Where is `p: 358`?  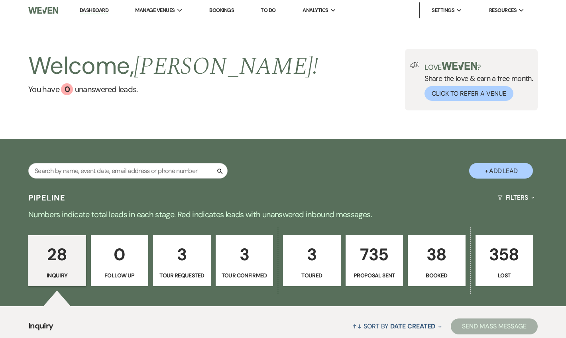 p: 358 is located at coordinates (504, 254).